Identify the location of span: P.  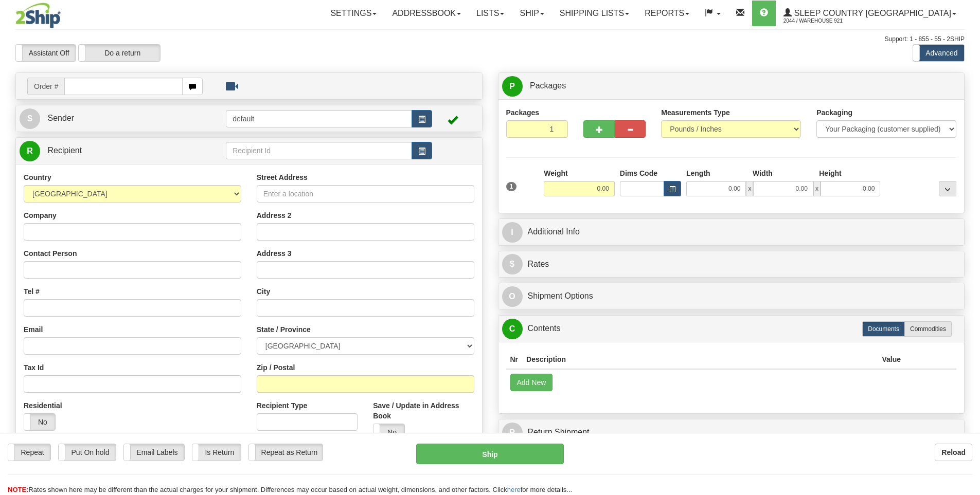
(512, 86).